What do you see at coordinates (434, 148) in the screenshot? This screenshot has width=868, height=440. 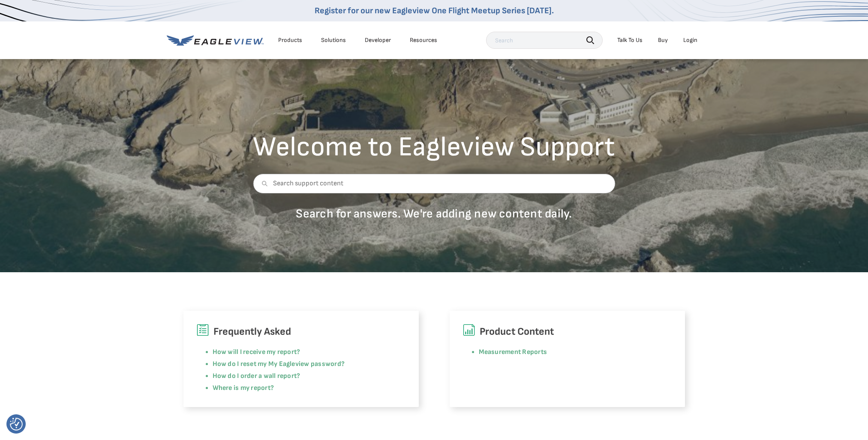 I see `h2: Welcome to Eagleview Support` at bounding box center [434, 148].